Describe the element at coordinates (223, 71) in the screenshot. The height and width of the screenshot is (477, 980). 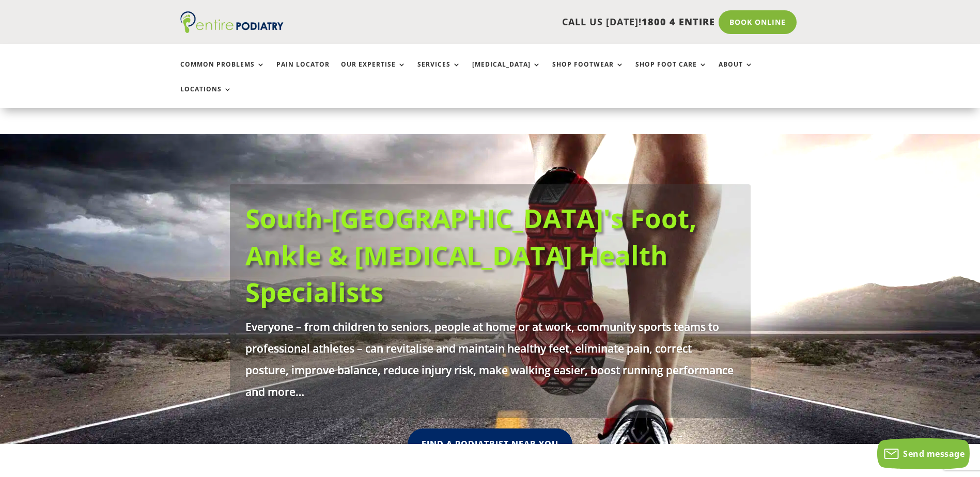
I see `a: Common Problems` at that location.